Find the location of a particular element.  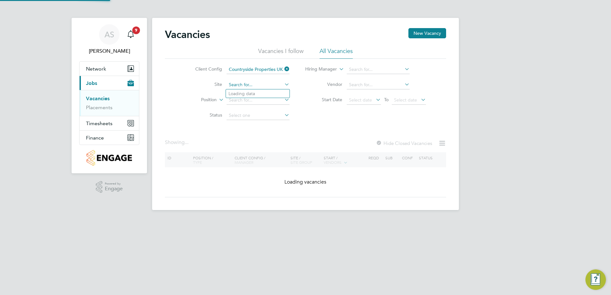

img: countryside-properties-logo-retina.png is located at coordinates (109, 158).